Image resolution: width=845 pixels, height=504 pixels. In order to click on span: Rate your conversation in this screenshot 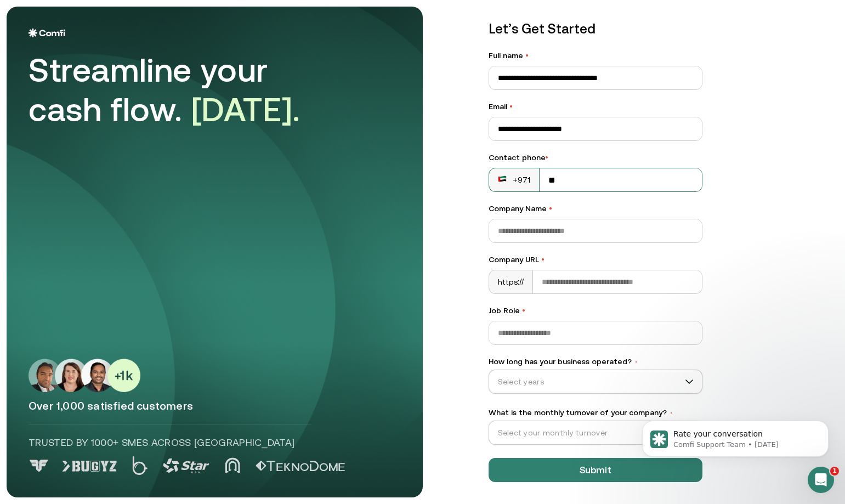, I will do `click(92, 36)`.